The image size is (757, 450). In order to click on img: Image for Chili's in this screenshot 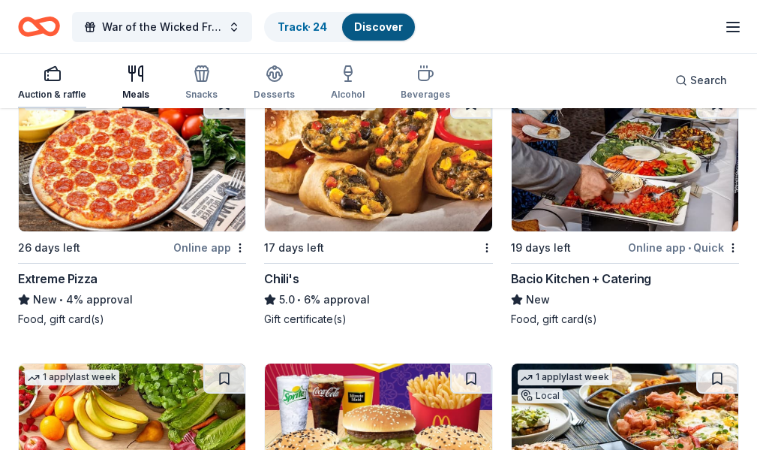, I will do `click(378, 160)`.